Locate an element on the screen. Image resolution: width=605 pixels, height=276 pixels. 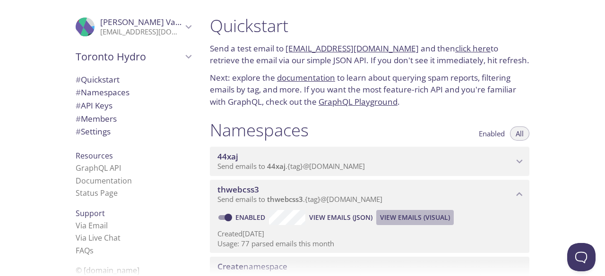
button: All is located at coordinates (519, 134).